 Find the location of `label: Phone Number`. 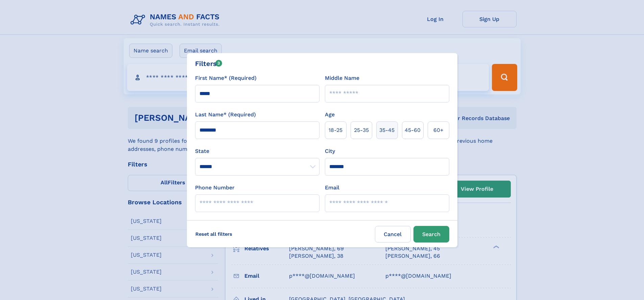

label: Phone Number is located at coordinates (215, 188).